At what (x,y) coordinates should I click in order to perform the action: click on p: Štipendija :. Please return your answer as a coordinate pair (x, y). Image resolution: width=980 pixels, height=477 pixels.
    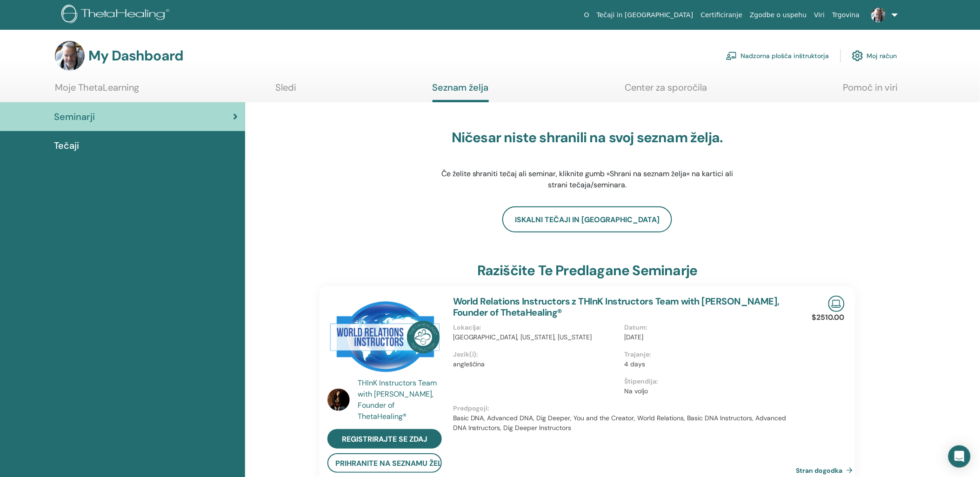
    Looking at the image, I should click on (707, 381).